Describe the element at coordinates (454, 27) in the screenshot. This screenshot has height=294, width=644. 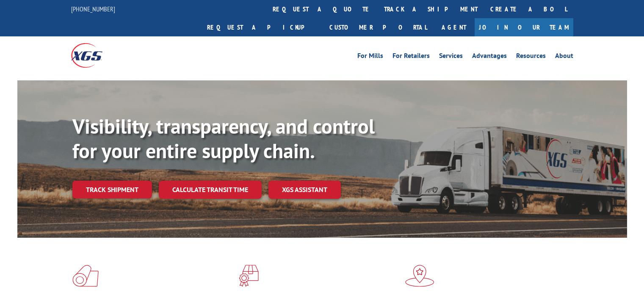
I see `a: Agent` at that location.